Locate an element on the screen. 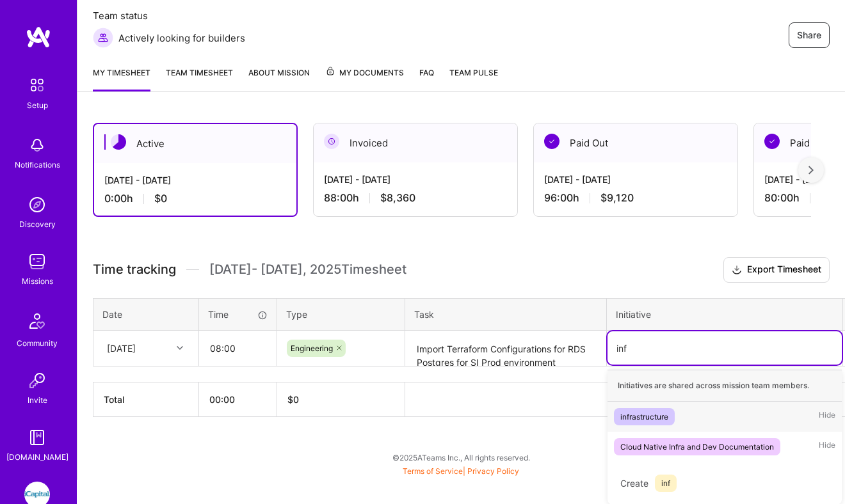 The width and height of the screenshot is (845, 504). div: Invoiced is located at coordinates (416, 143).